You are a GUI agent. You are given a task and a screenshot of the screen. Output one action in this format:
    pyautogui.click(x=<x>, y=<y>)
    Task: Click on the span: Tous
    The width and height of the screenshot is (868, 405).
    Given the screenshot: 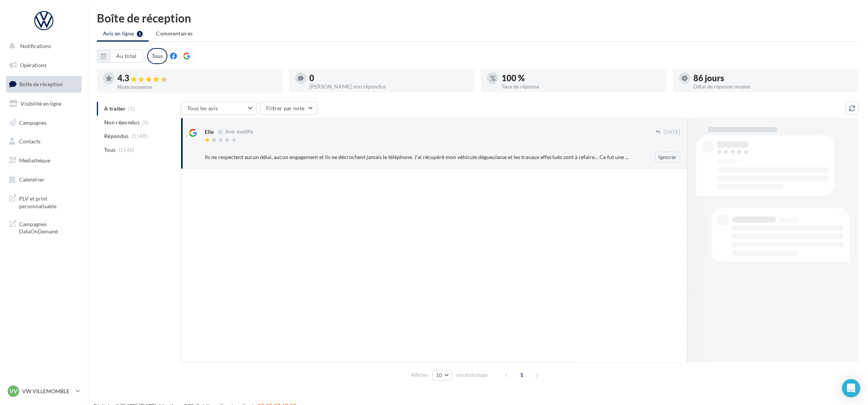 What is the action you would take?
    pyautogui.click(x=110, y=150)
    